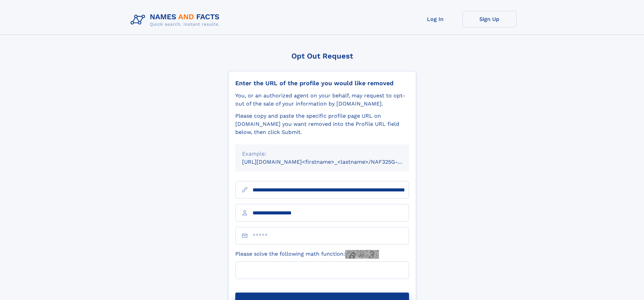 The image size is (644, 300). I want to click on a: Log In, so click(435, 19).